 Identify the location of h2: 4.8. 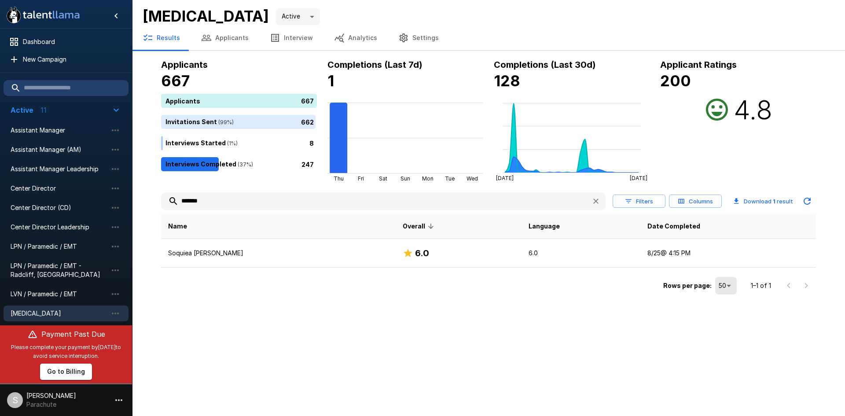
(753, 110).